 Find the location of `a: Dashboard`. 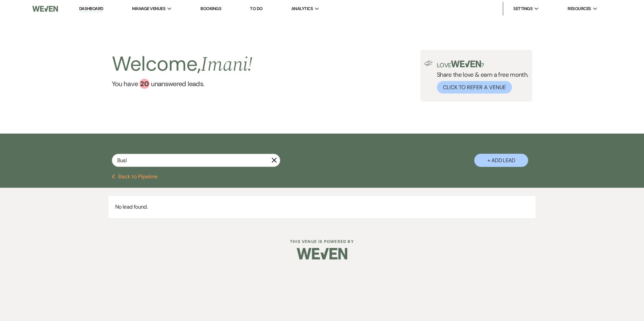

a: Dashboard is located at coordinates (91, 9).